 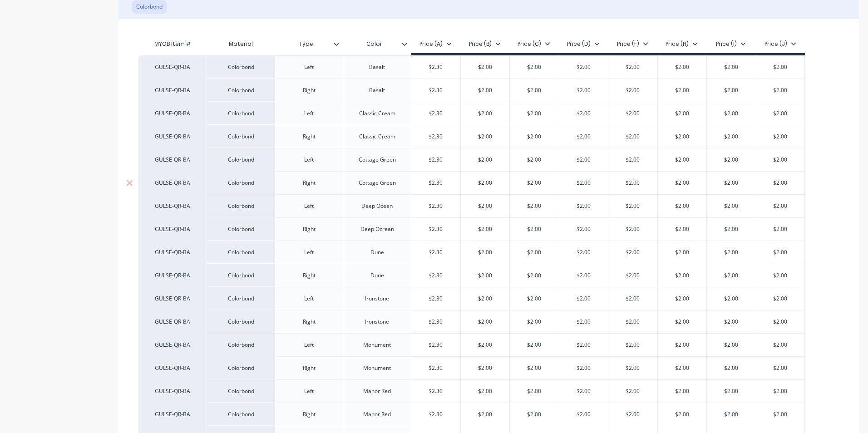 I want to click on div: Price (J), so click(x=780, y=44).